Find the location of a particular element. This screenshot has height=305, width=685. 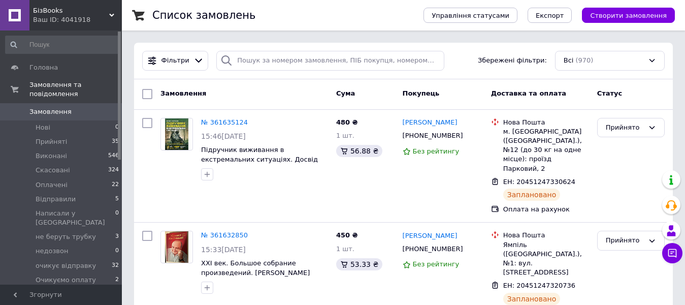

div: 53.33 ₴ is located at coordinates (359, 264).